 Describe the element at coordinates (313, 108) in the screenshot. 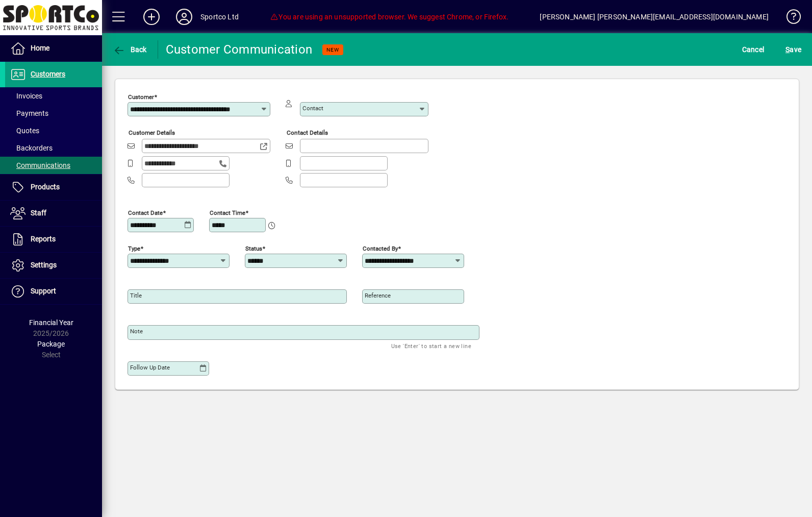

I see `mat-label: Contact` at that location.